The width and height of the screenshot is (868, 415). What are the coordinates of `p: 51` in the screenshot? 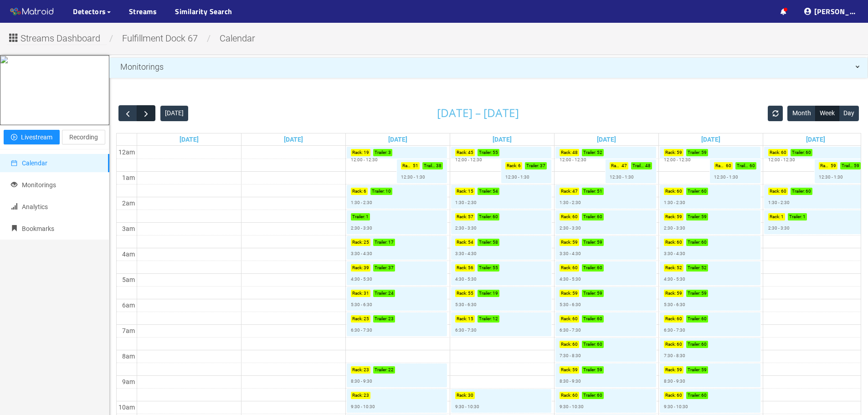 It's located at (416, 166).